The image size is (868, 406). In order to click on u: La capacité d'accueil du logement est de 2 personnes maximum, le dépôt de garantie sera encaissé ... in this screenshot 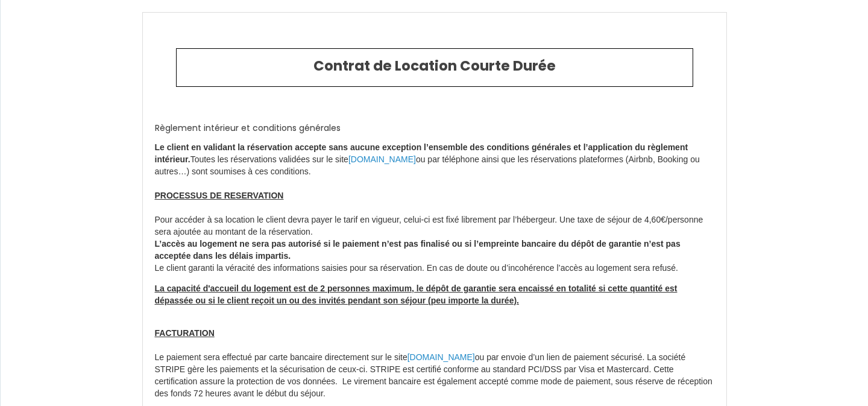, I will do `click(416, 295)`.